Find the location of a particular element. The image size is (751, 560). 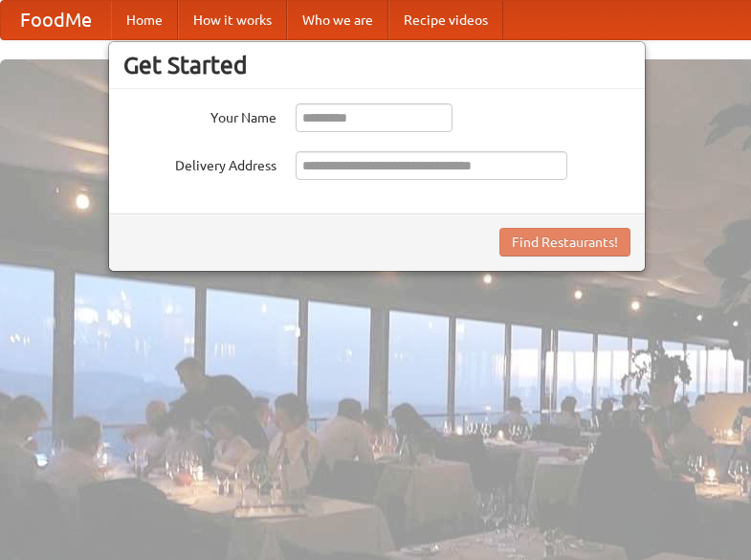

h3: Get Started is located at coordinates (377, 65).